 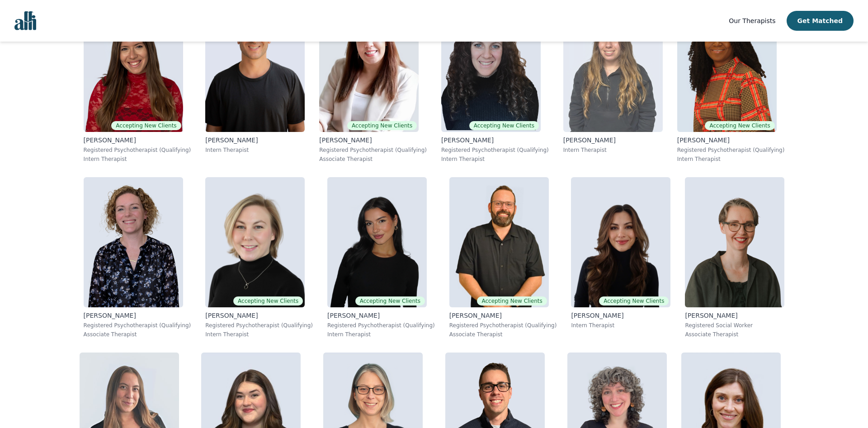 I want to click on p: Registered Social Worker, so click(x=735, y=325).